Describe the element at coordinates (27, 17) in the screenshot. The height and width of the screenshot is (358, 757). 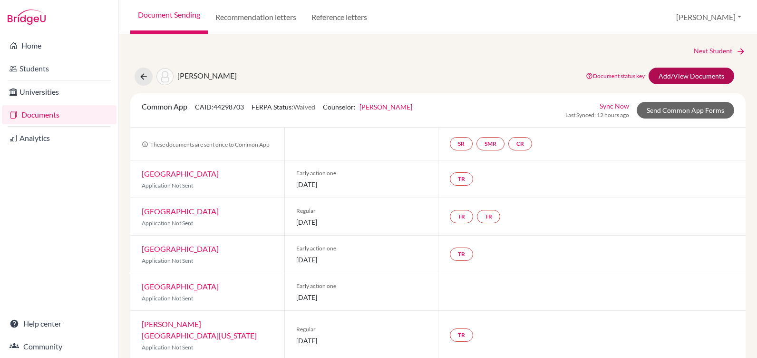
I see `img: Bridge-U` at that location.